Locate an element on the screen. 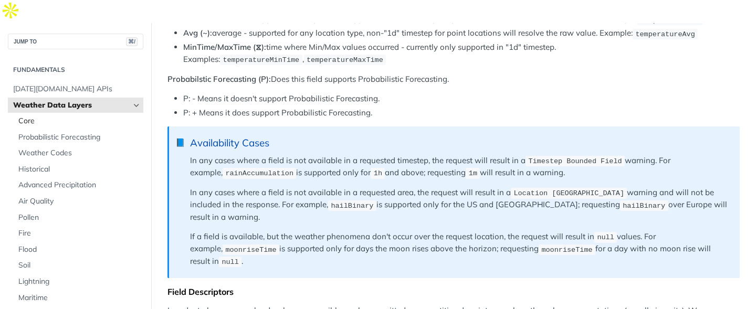 This screenshot has width=756, height=309. span: 1h is located at coordinates (378, 173).